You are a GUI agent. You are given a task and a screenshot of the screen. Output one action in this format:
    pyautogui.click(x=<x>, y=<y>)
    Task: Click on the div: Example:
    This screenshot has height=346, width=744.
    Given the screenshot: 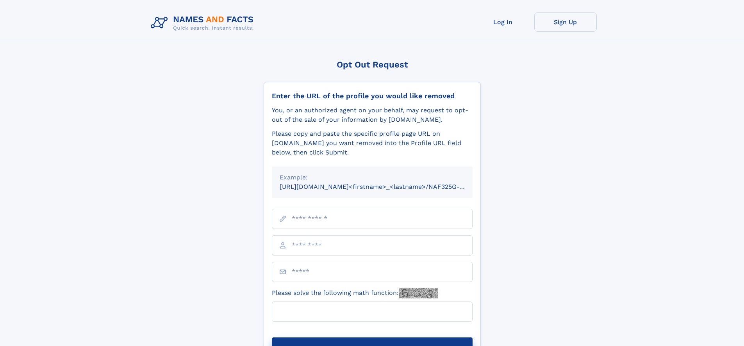 What is the action you would take?
    pyautogui.click(x=372, y=178)
    